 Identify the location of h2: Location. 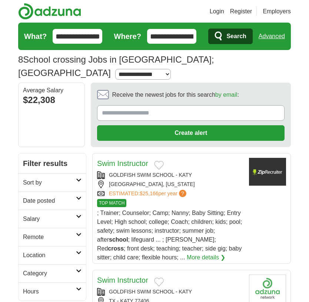
(49, 255).